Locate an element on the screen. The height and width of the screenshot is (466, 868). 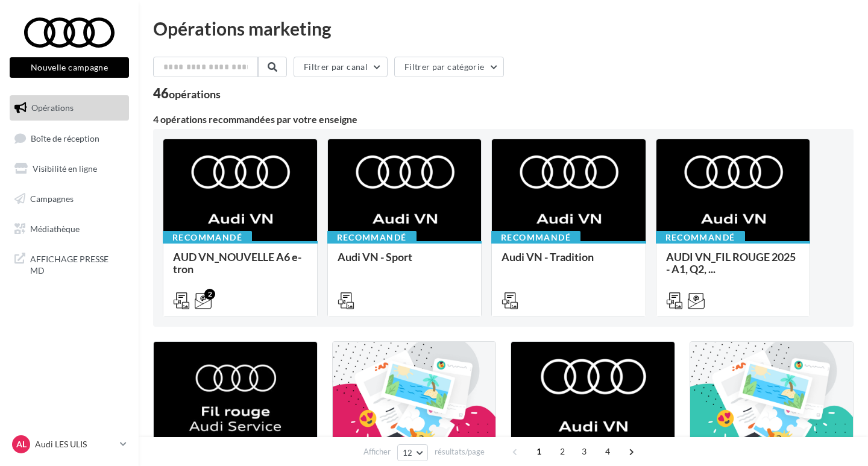
span: AFFICHAGE PRESSE MD is located at coordinates (77, 263).